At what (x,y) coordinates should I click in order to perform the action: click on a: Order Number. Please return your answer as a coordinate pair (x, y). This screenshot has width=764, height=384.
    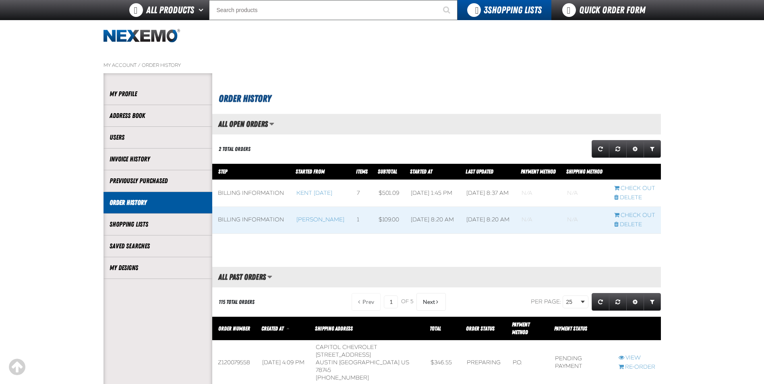
    Looking at the image, I should click on (234, 329).